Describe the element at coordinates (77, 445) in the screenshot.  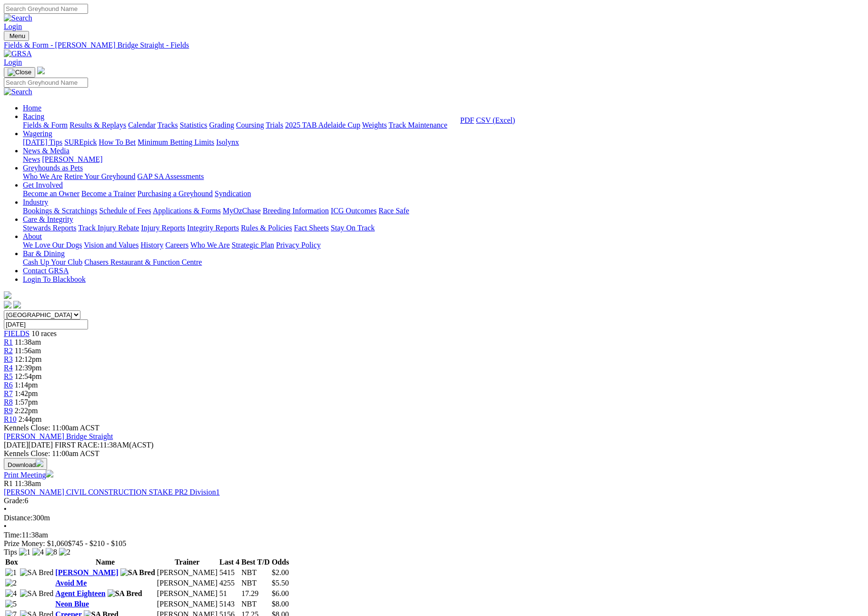
I see `span: FIRST RACE:` at that location.